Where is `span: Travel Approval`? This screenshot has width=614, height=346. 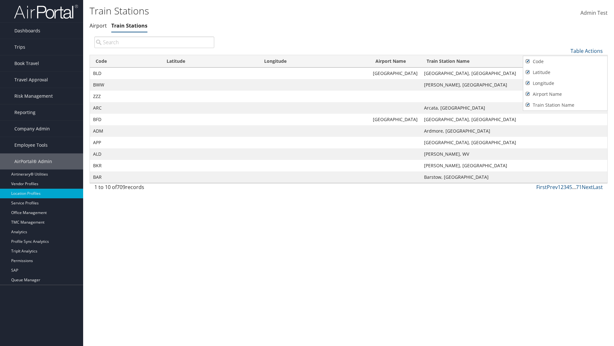
span: Travel Approval is located at coordinates (31, 80).